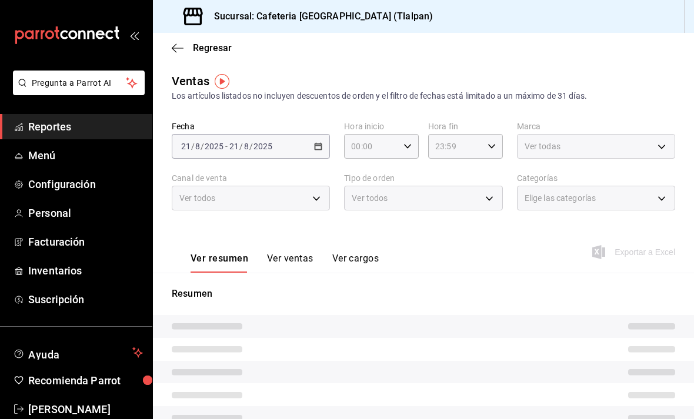  I want to click on span: Suscripción, so click(85, 299).